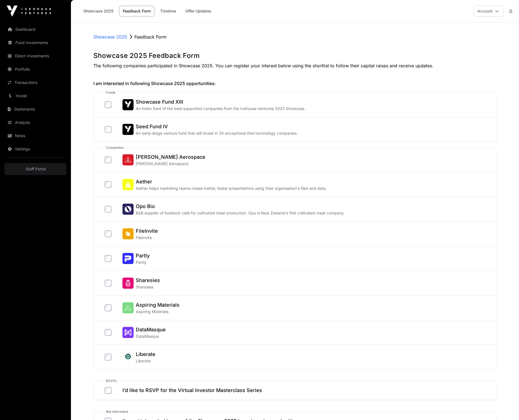  What do you see at coordinates (489, 11) in the screenshot?
I see `button: Account` at bounding box center [489, 11].